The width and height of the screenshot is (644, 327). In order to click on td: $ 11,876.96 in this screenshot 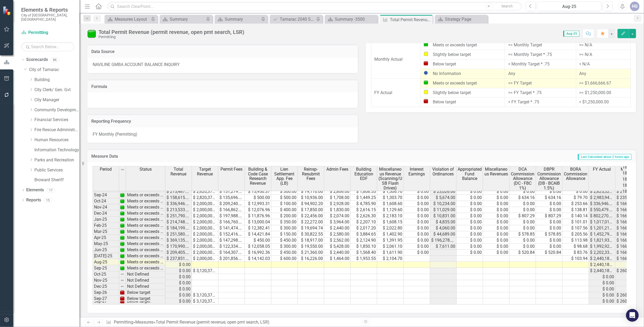, I will do `click(258, 216)`.